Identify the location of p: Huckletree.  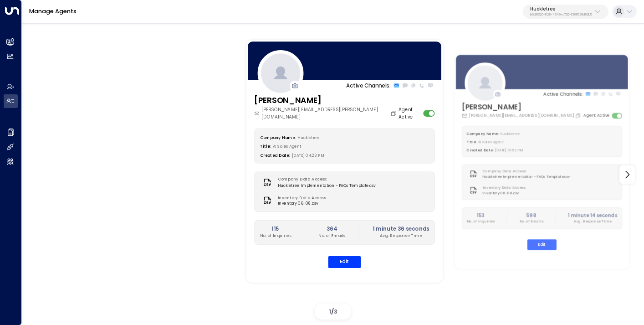
(561, 9).